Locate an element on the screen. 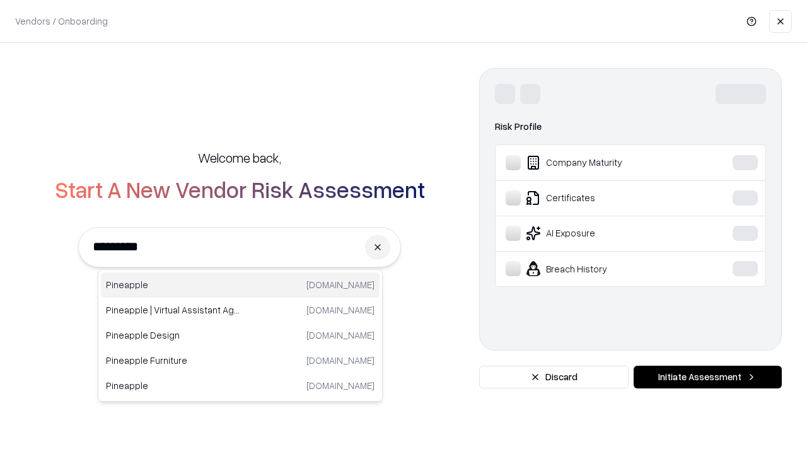 The image size is (807, 454). button: Initiate Assessment is located at coordinates (707, 377).